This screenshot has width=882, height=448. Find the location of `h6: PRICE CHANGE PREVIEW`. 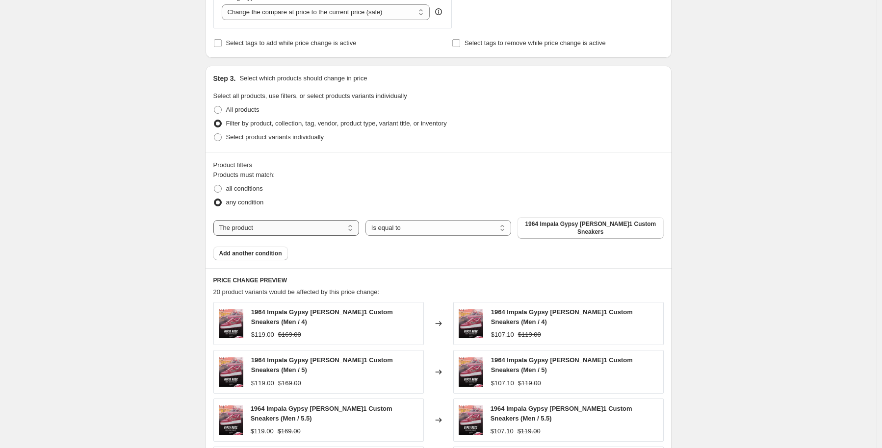

h6: PRICE CHANGE PREVIEW is located at coordinates (438, 281).